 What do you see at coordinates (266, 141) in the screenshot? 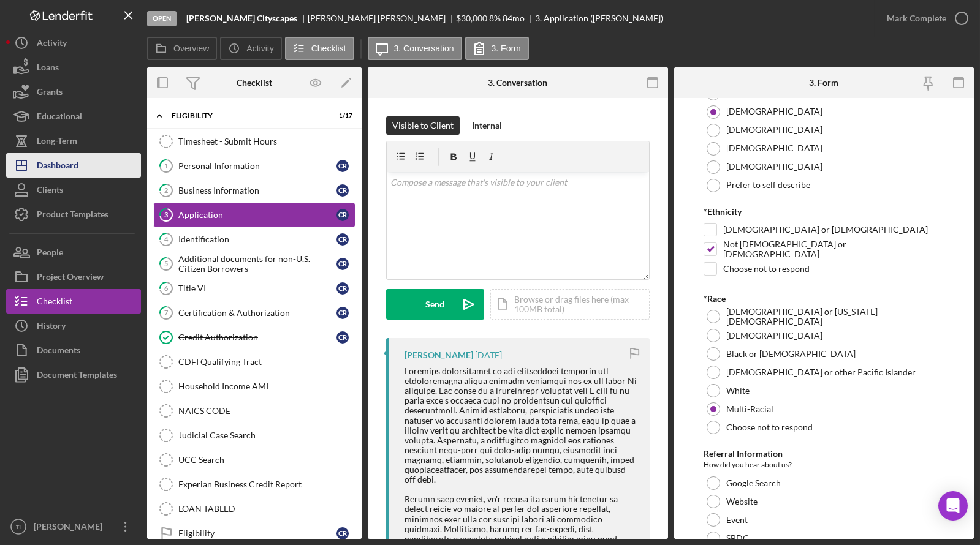
I see `div: Timesheet - Submit Hours` at bounding box center [266, 141].